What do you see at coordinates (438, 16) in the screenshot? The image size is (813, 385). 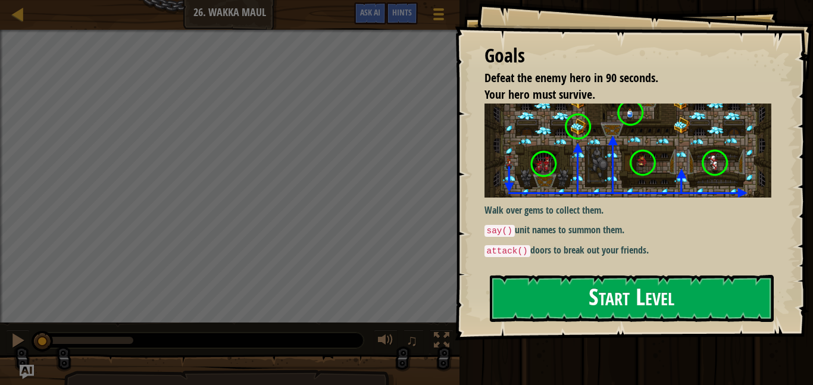 I see `button: Show game menu` at bounding box center [438, 16].